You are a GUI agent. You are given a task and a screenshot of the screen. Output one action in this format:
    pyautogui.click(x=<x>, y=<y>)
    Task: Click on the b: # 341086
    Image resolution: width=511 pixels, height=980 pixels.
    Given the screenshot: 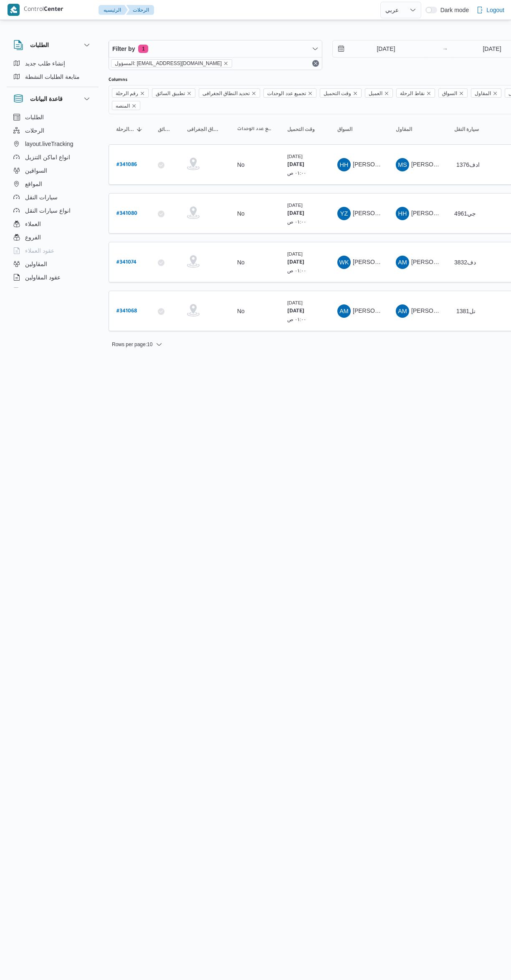 What is the action you would take?
    pyautogui.click(x=126, y=165)
    